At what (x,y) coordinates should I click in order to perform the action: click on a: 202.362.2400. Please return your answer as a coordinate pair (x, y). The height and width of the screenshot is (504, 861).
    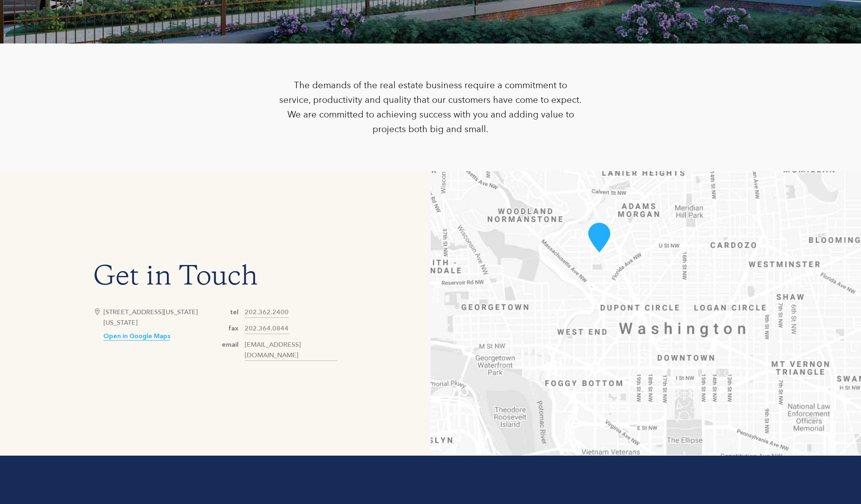
    Looking at the image, I should click on (267, 313).